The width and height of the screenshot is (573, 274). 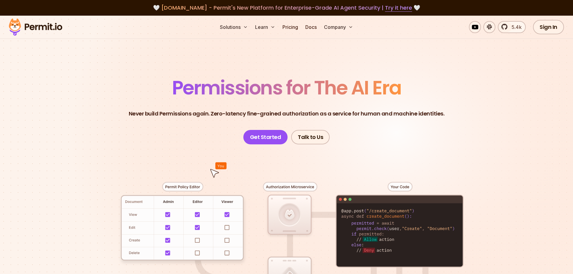 What do you see at coordinates (511, 27) in the screenshot?
I see `a: 5.4k` at bounding box center [511, 27].